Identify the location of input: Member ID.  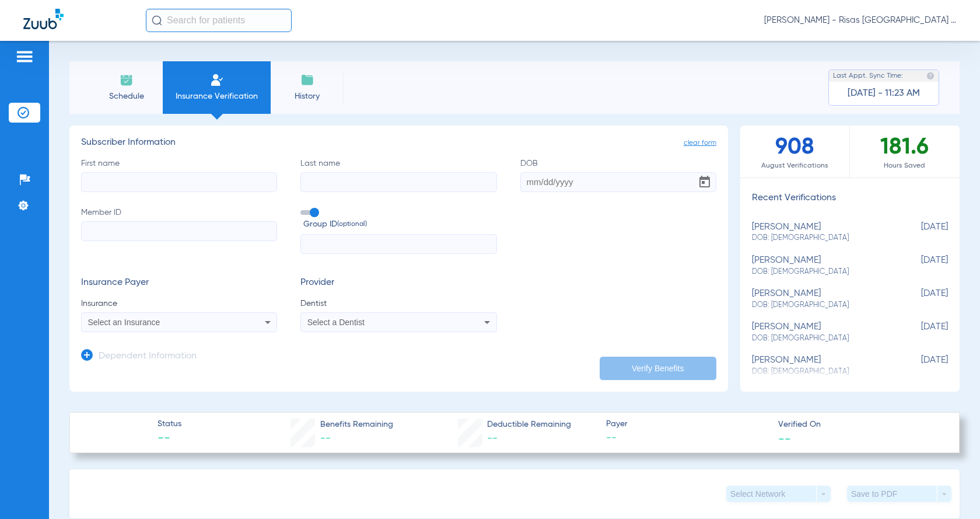
(179, 231).